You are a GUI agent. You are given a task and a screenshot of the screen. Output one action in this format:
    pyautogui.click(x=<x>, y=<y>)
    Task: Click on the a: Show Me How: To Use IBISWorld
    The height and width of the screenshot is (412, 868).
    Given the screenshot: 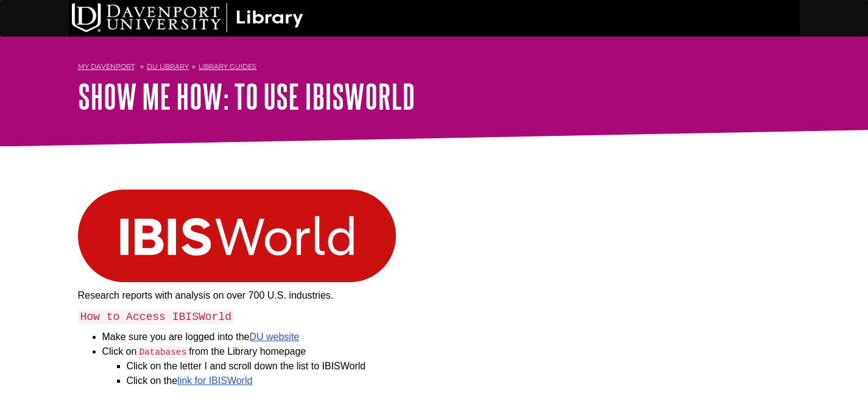 What is the action you would take?
    pyautogui.click(x=246, y=97)
    